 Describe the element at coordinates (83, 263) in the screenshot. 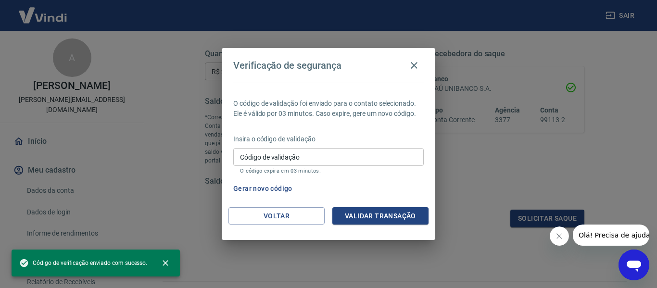

I see `span: Código de verificação enviado com sucesso.` at that location.